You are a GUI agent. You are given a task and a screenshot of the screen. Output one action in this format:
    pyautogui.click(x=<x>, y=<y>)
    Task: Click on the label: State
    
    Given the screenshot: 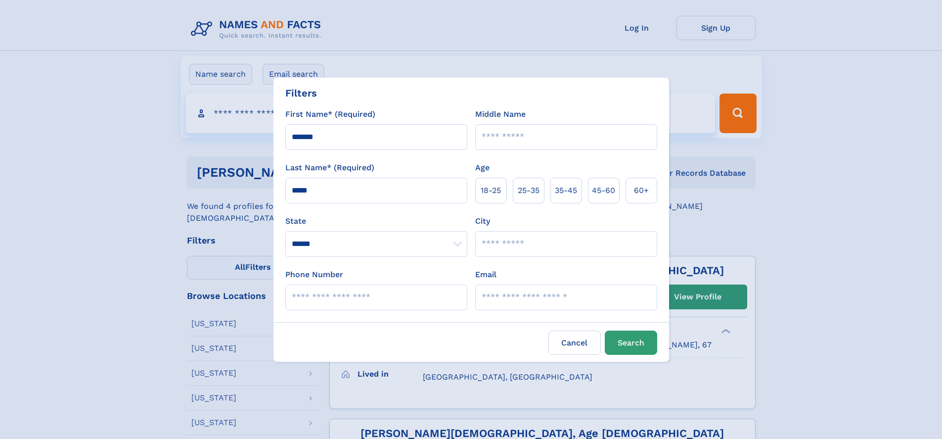 What is the action you would take?
    pyautogui.click(x=376, y=221)
    